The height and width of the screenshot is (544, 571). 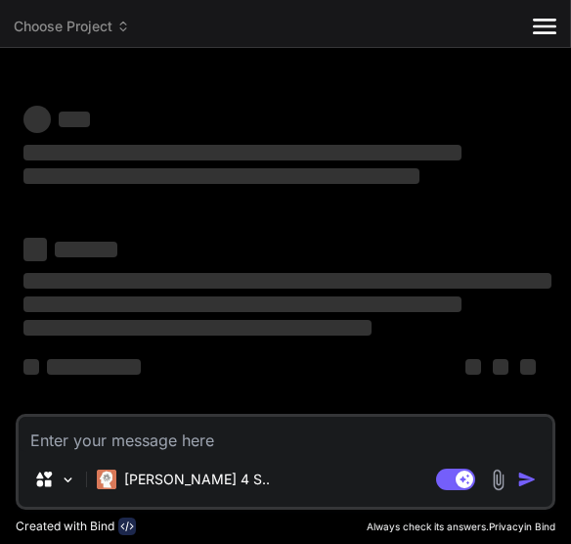 What do you see at coordinates (498, 479) in the screenshot?
I see `img: attachment` at bounding box center [498, 479].